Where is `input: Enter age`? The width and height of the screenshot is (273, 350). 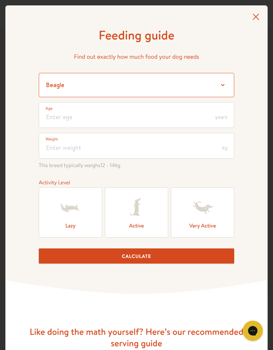
input: Enter age is located at coordinates (137, 115).